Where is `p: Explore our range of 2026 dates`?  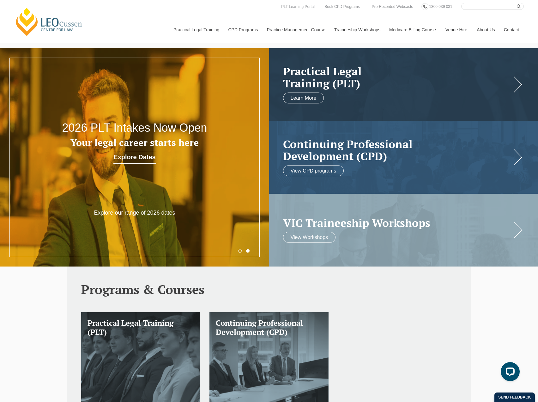
p: Explore our range of 2026 dates is located at coordinates (135, 212).